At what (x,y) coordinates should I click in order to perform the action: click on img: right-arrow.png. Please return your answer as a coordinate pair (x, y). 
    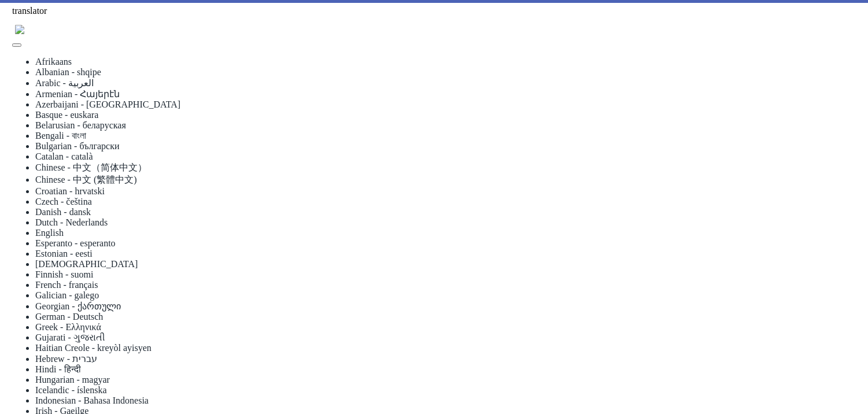
    Looking at the image, I should click on (434, 29).